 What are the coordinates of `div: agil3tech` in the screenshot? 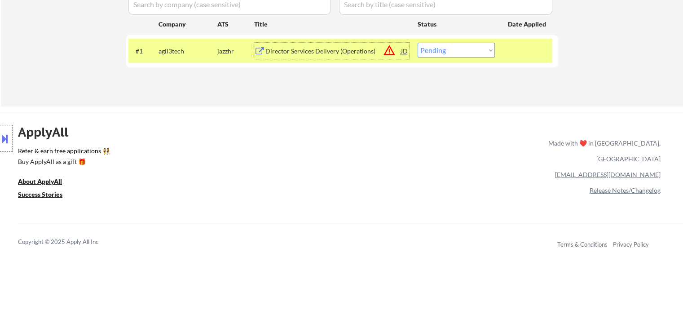 It's located at (188, 51).